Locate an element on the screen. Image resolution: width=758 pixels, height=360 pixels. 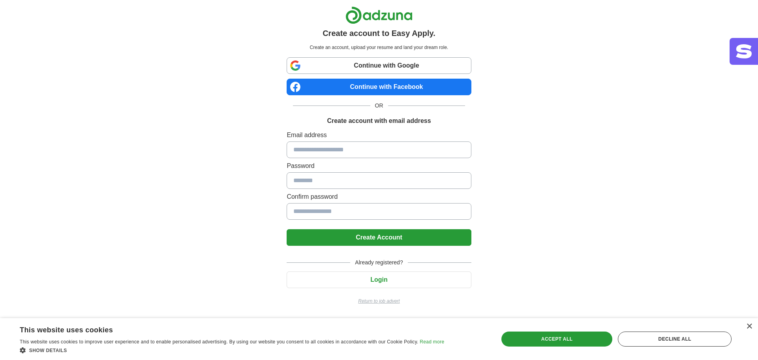
h1: Create account with email address is located at coordinates (379, 121).